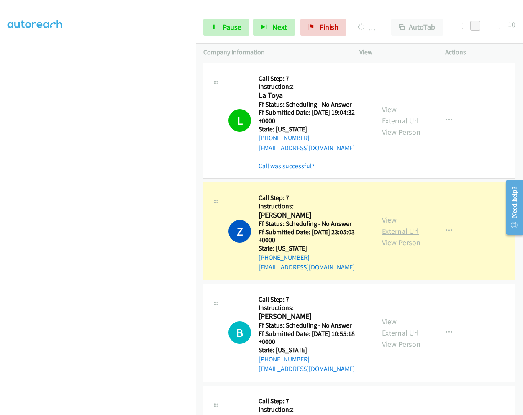 The height and width of the screenshot is (415, 523). What do you see at coordinates (232, 27) in the screenshot?
I see `span: Pause` at bounding box center [232, 27].